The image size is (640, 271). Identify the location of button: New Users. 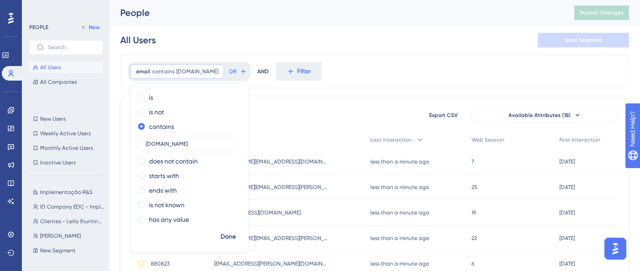
(66, 119).